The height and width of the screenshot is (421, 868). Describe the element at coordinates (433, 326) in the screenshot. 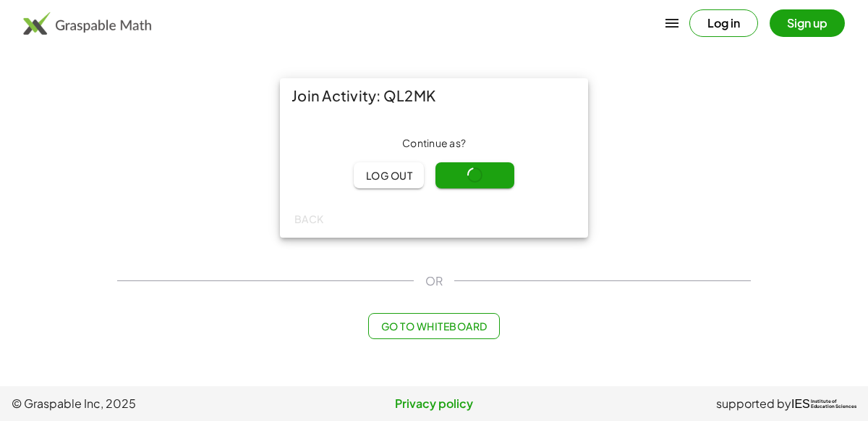

I see `button: Go to Whiteboard` at that location.